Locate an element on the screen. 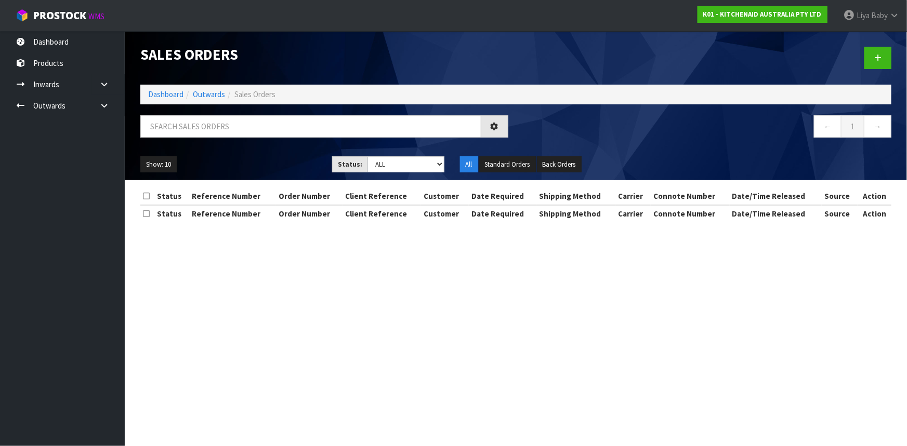 This screenshot has width=907, height=446. button: Back Orders is located at coordinates (559, 165).